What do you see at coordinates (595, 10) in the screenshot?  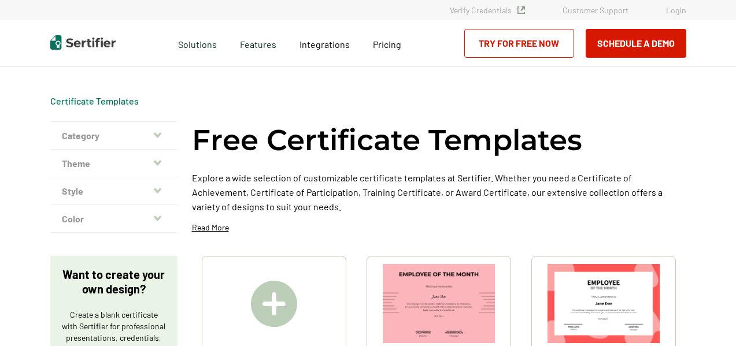 I see `a: Customer Support` at bounding box center [595, 10].